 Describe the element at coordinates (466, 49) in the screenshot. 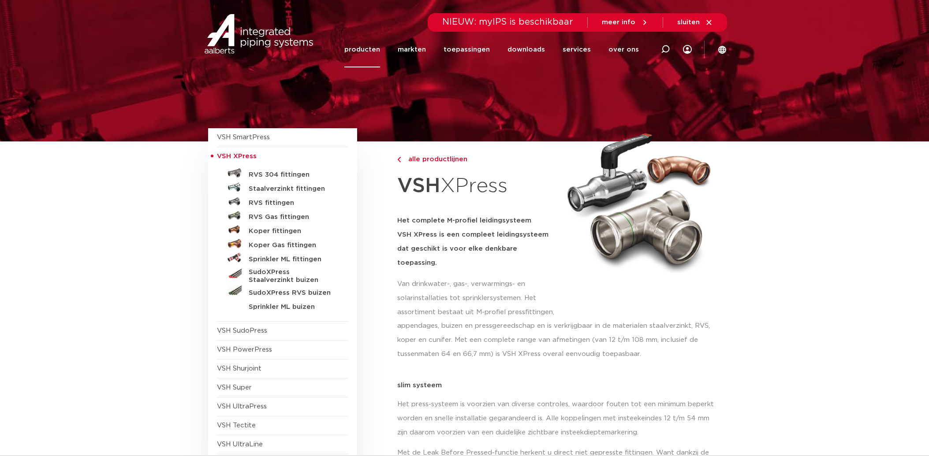

I see `a: toepassingen` at that location.